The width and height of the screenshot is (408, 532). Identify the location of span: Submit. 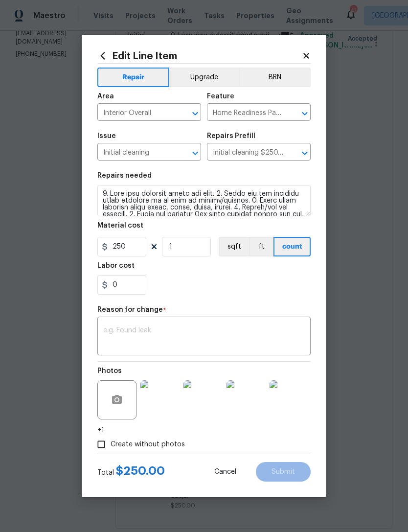
(283, 472).